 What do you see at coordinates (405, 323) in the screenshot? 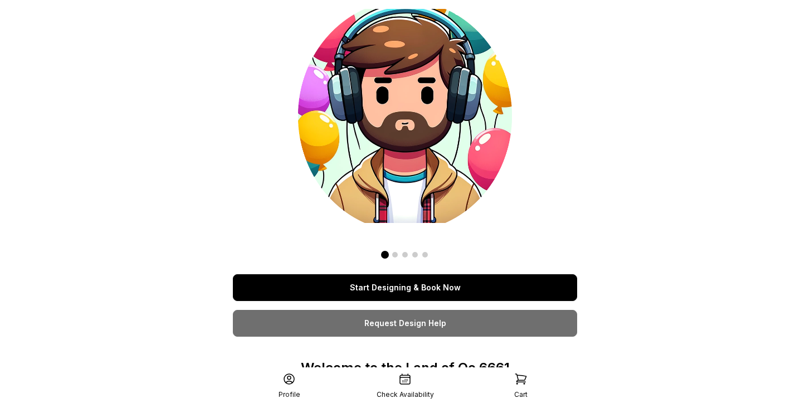
I see `a: Request Design Help` at bounding box center [405, 323].